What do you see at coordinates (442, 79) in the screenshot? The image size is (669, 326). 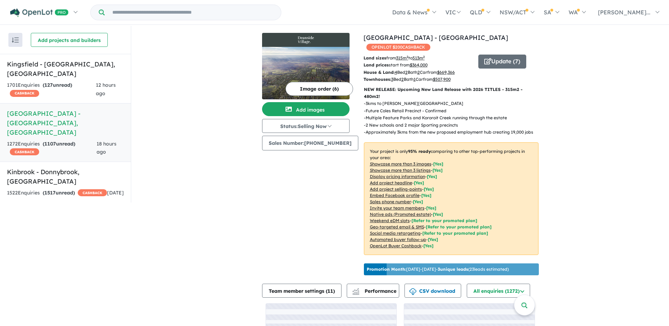 I see `u: $ 507,900` at bounding box center [442, 79].